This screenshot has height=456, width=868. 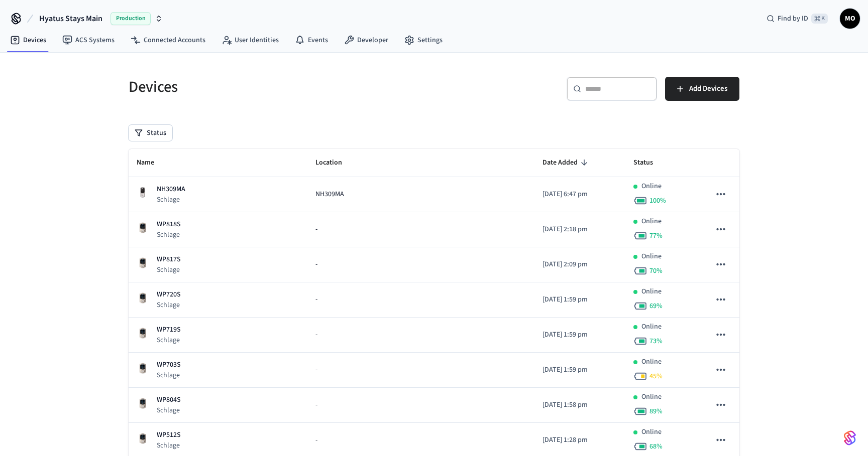 What do you see at coordinates (71, 19) in the screenshot?
I see `span: Hyatus Stays Main` at bounding box center [71, 19].